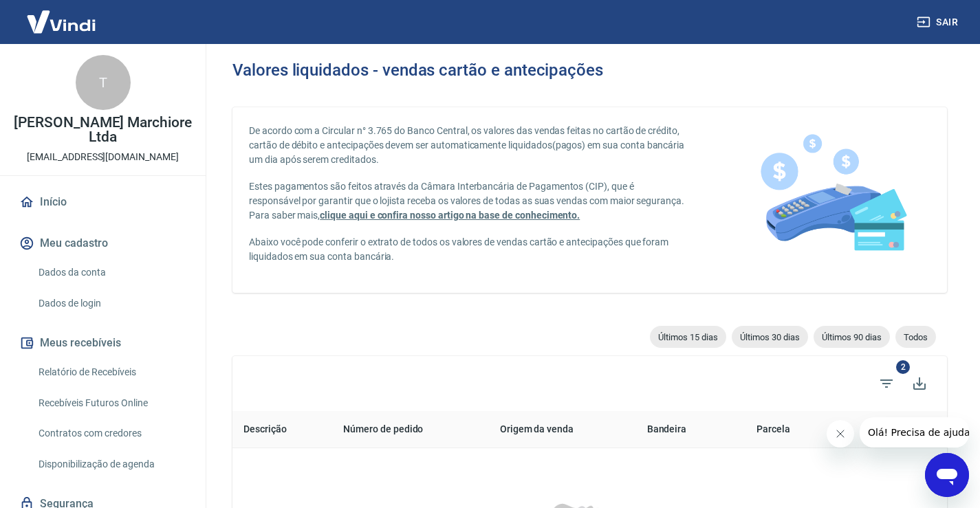  Describe the element at coordinates (467, 201) in the screenshot. I see `p: Estes pagamentos são feitos através da Câmara Interbancária de Pagamentos (CIP), que é responsáve...` at that location.